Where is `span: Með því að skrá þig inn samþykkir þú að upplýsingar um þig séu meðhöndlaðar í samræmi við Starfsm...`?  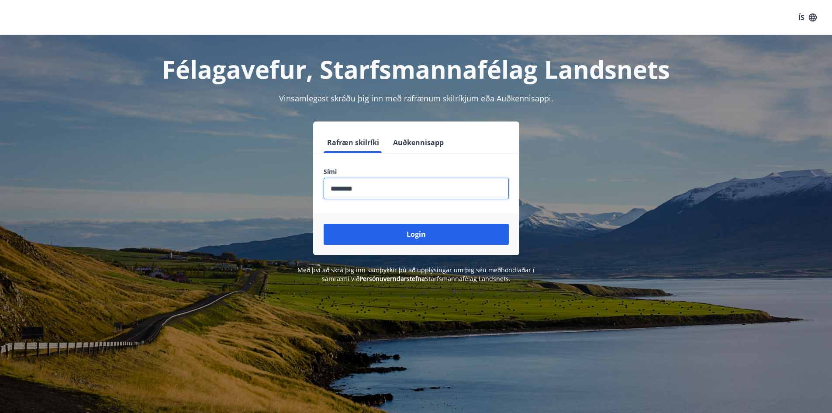
span: Með því að skrá þig inn samþykkir þú að upplýsingar um þig séu meðhöndlaðar í samræmi við Starfsm... is located at coordinates (416, 274).